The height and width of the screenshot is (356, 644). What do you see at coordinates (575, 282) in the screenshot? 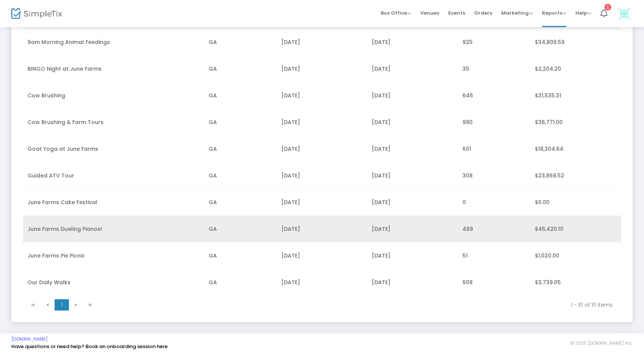
I see `td: $3,739.05` at bounding box center [575, 282].